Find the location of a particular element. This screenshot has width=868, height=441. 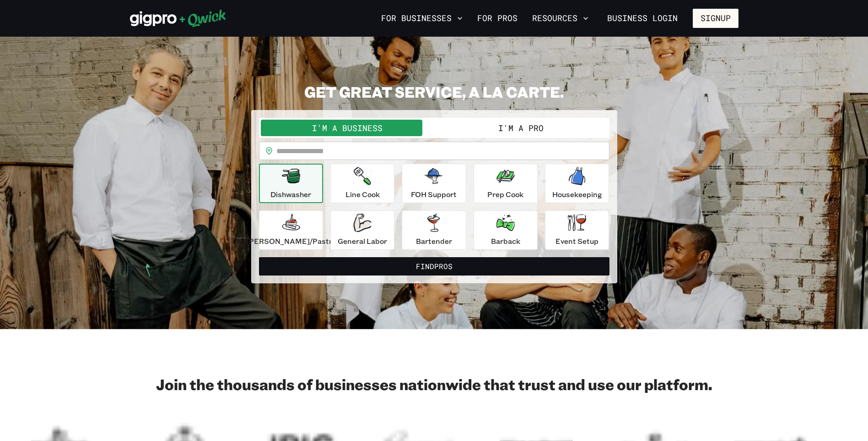

button: I'm a Business is located at coordinates (347, 127).